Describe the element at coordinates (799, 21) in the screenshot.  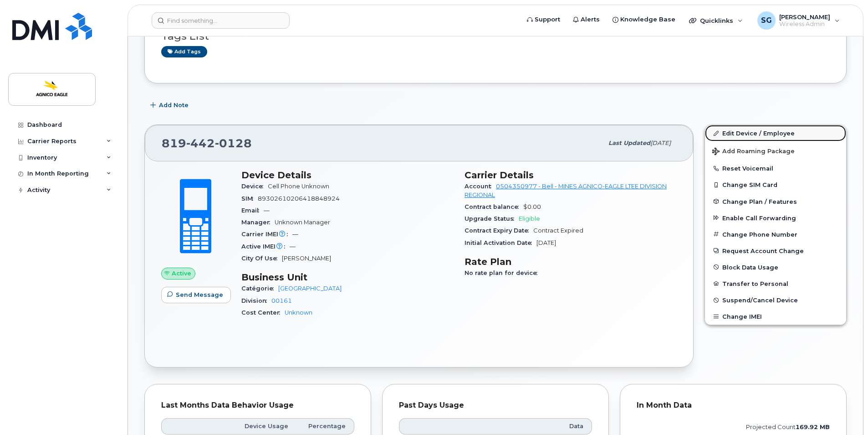
I see `div: Sandy Gillis` at that location.